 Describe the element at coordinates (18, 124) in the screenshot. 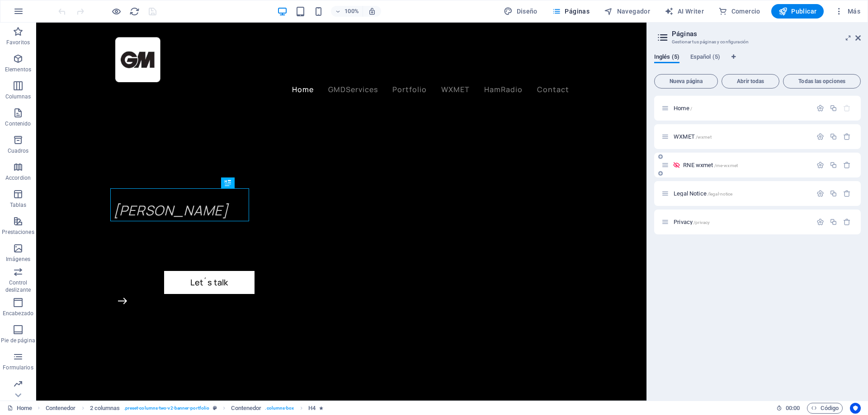

I see `p: Contenido` at that location.